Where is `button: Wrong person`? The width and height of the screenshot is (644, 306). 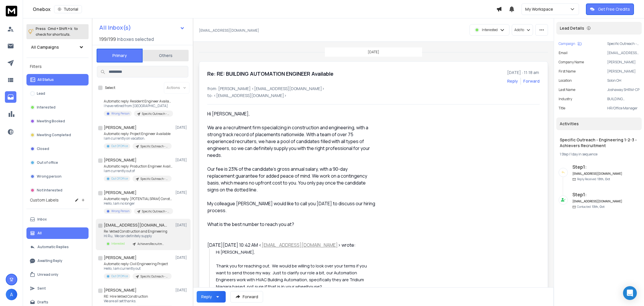
button: Wrong person is located at coordinates (57, 176).